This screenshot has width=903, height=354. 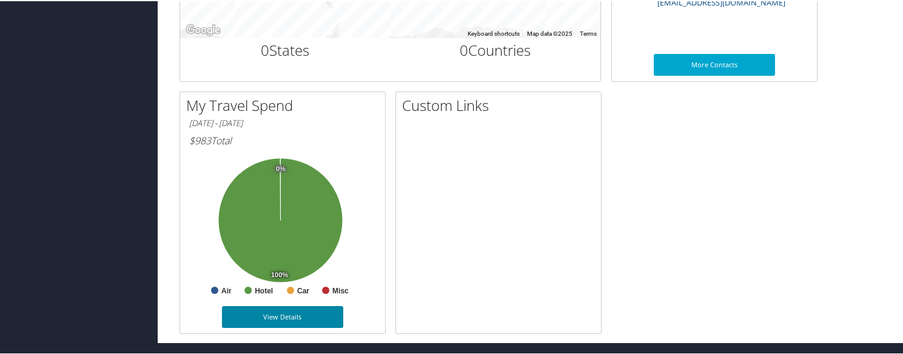 What do you see at coordinates (286, 104) in the screenshot?
I see `h2: My Travel Spend` at bounding box center [286, 104].